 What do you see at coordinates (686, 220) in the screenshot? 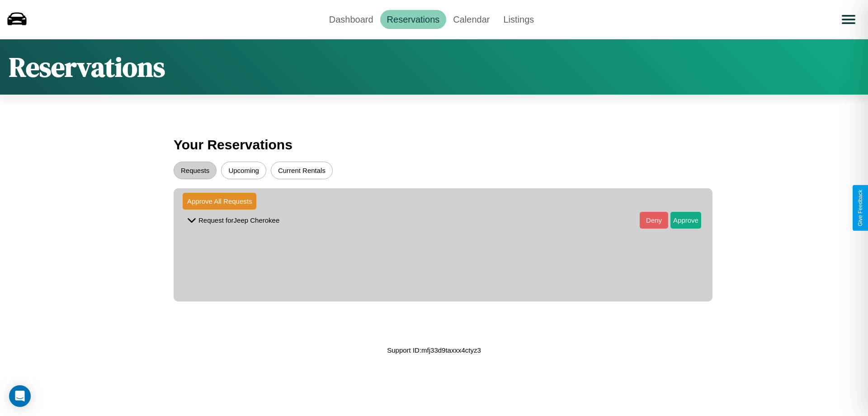
I see `button: Approve` at bounding box center [686, 220].